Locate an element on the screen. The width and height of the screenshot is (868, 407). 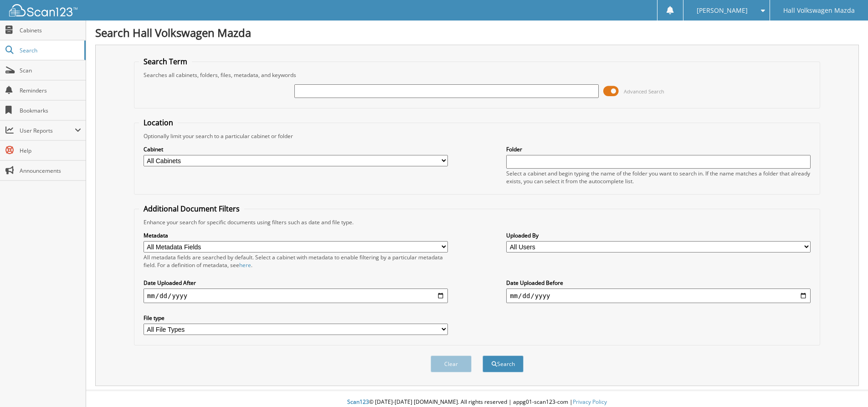
label: Date Uploaded Before is located at coordinates (658, 282).